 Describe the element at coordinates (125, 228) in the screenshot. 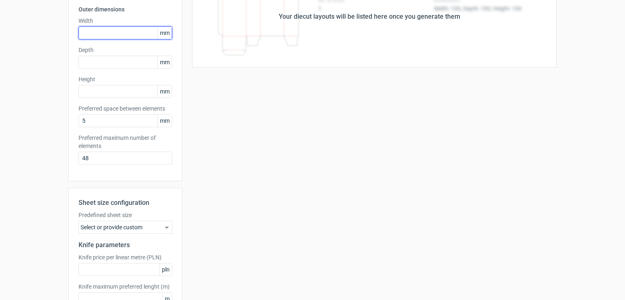

I see `div: Select or provide custom` at that location.